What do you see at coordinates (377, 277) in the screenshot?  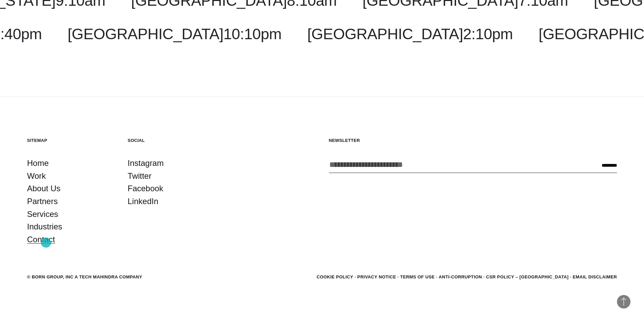 I see `a: Privacy Notice` at bounding box center [377, 277].